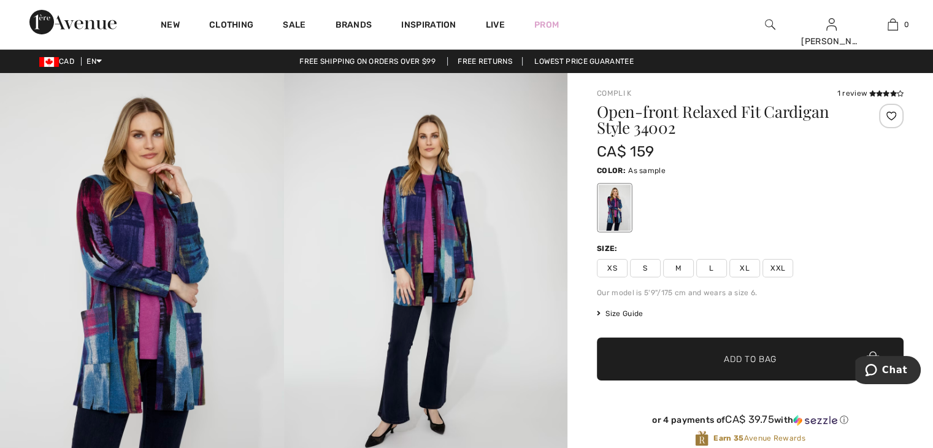 The width and height of the screenshot is (933, 448). I want to click on a: Compli K, so click(614, 93).